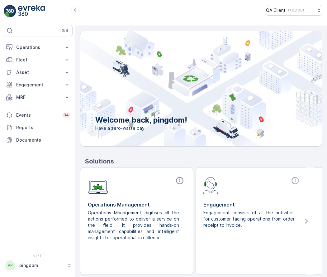  Describe the element at coordinates (43, 140) in the screenshot. I see `p: Documents` at that location.